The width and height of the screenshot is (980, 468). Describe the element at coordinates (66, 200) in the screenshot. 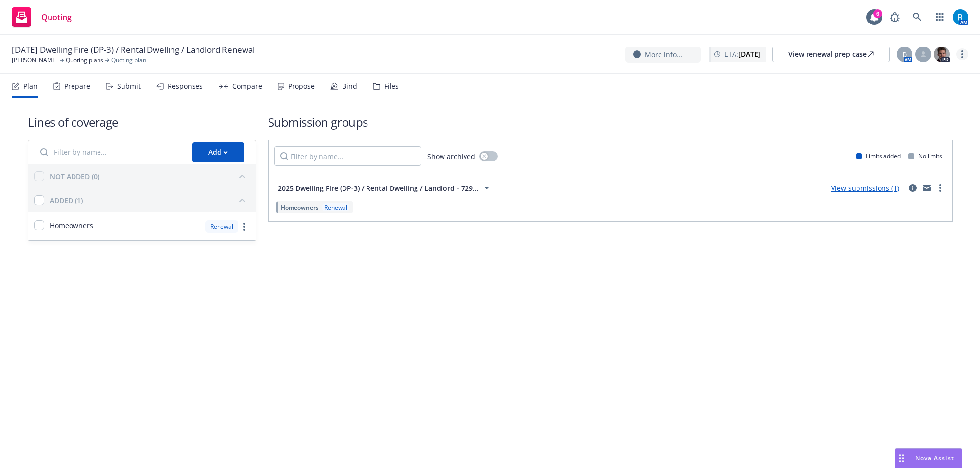

I see `div: ADDED (1)` at that location.